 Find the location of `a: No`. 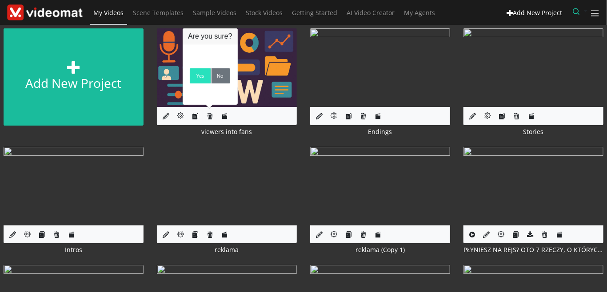

a: No is located at coordinates (220, 76).